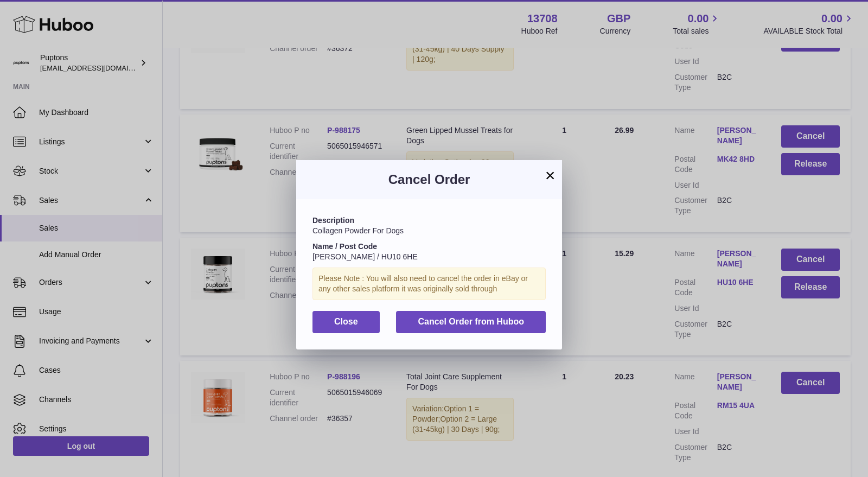 The image size is (868, 477). What do you see at coordinates (429, 179) in the screenshot?
I see `h3: Cancel Order` at bounding box center [429, 179].